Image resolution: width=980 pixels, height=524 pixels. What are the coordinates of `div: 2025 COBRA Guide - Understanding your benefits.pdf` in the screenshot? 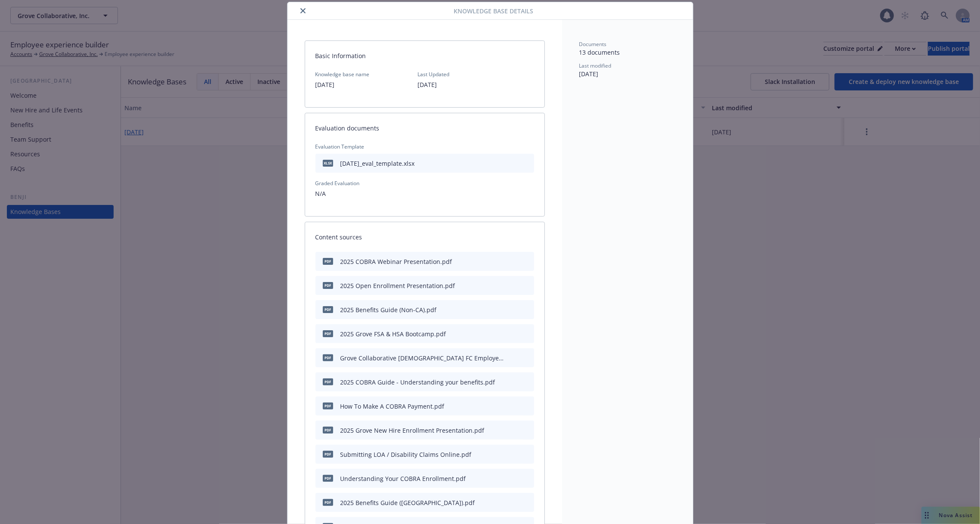 It's located at (418, 382).